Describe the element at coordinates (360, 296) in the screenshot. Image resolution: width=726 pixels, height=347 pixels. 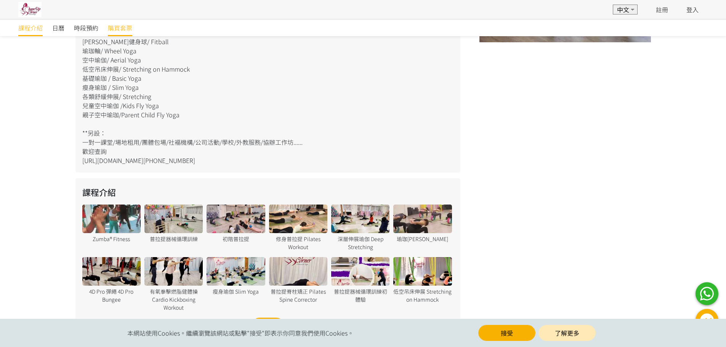
I see `div: 普拉提器械循環訓練初體驗` at that location.